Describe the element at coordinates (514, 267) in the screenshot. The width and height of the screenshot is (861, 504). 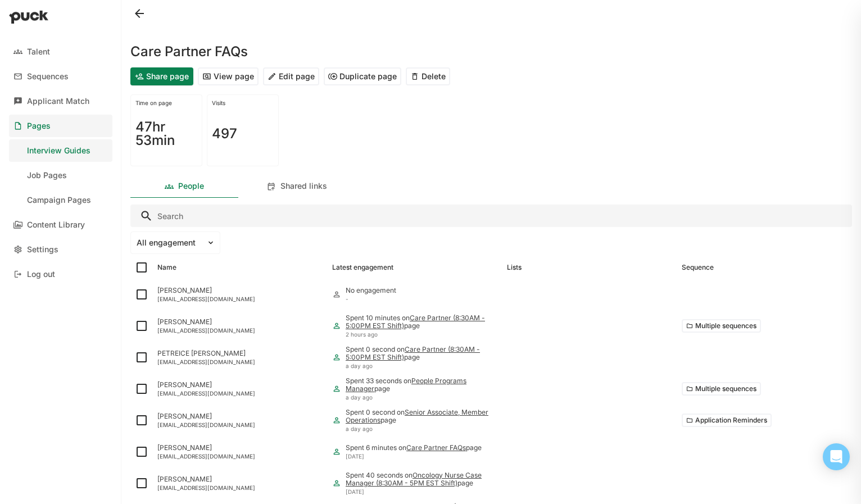
I see `div: Lists` at that location.